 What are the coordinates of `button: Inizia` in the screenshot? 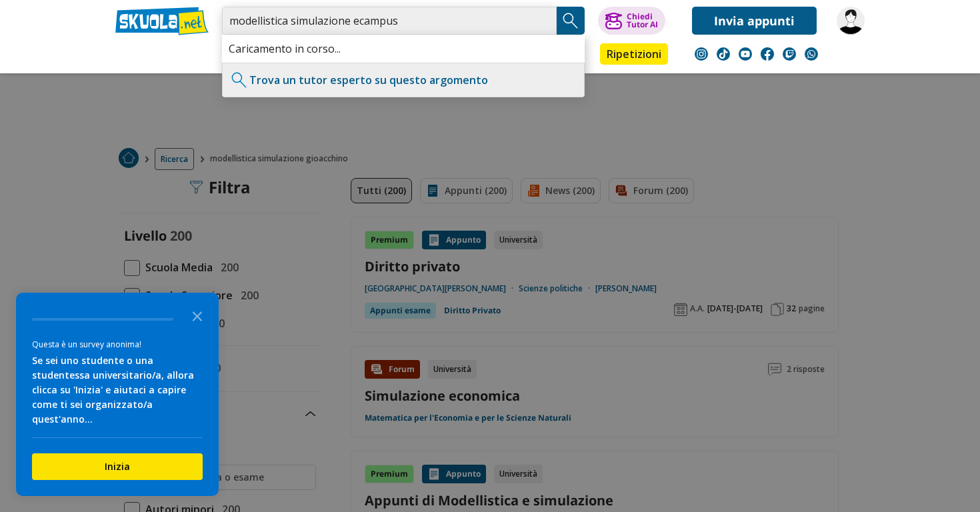 It's located at (117, 467).